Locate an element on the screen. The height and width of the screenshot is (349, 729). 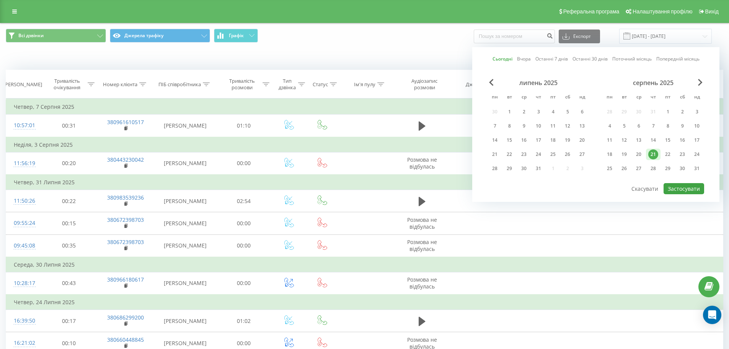
div: пт 25 лип 2025 р. is located at coordinates (553, 154).